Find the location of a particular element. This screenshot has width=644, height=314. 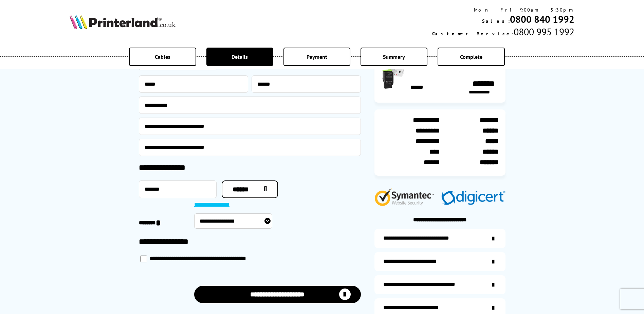

a: 0800 840 1992 is located at coordinates (542, 19).